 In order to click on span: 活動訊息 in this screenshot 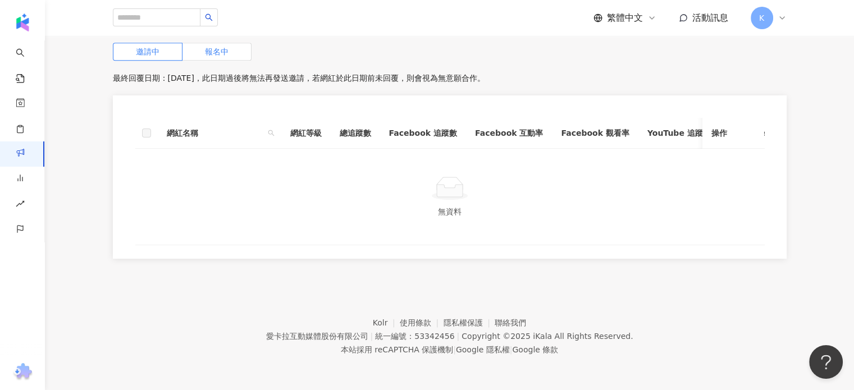, I will do `click(710, 17)`.